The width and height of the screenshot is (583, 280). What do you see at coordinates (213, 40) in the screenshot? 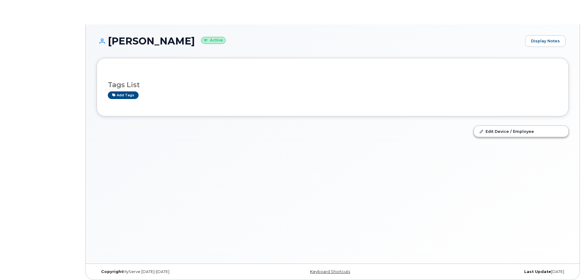
I see `small: Active` at bounding box center [213, 40].